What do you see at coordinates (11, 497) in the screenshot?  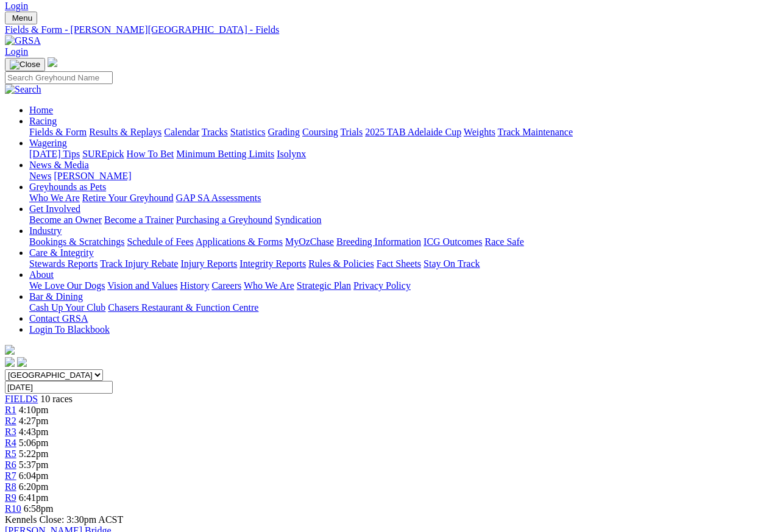 I see `span: R9` at bounding box center [11, 497].